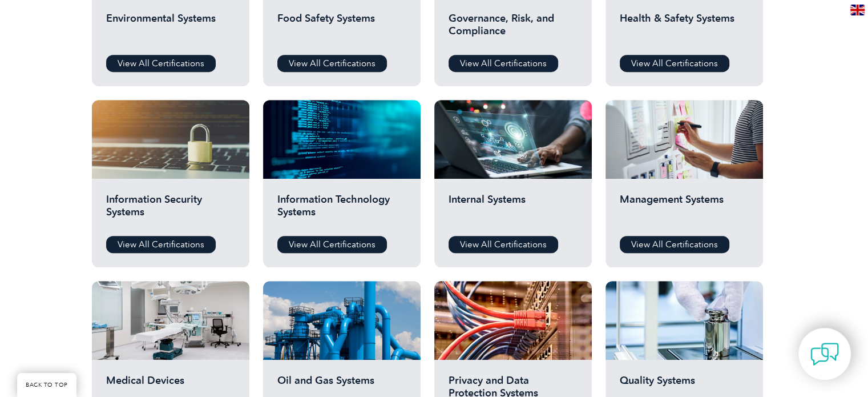  Describe the element at coordinates (513, 29) in the screenshot. I see `h2: Governance, Risk, and Compliance` at that location.